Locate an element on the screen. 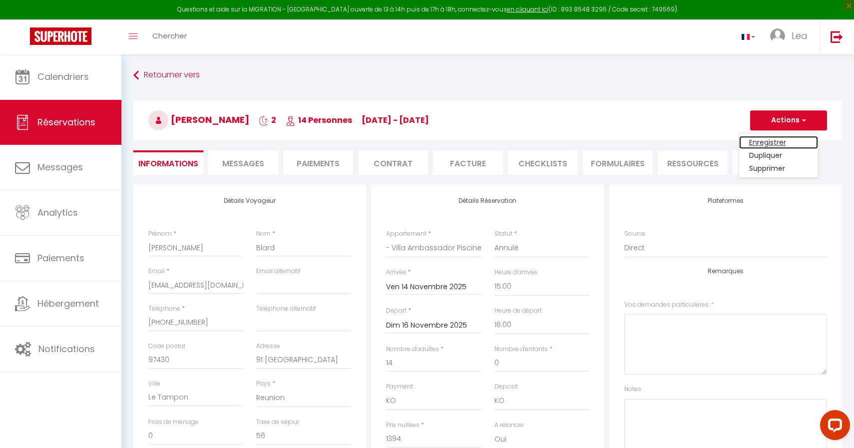 The width and height of the screenshot is (854, 448). label: Ville is located at coordinates (154, 384).